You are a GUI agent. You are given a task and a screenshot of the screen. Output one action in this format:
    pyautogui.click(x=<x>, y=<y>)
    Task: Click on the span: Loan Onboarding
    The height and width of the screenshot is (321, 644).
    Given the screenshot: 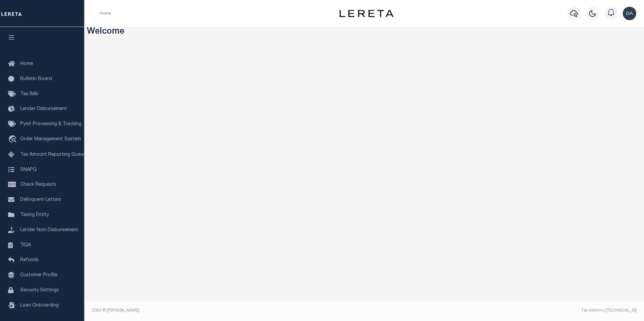 What is the action you would take?
    pyautogui.click(x=40, y=306)
    